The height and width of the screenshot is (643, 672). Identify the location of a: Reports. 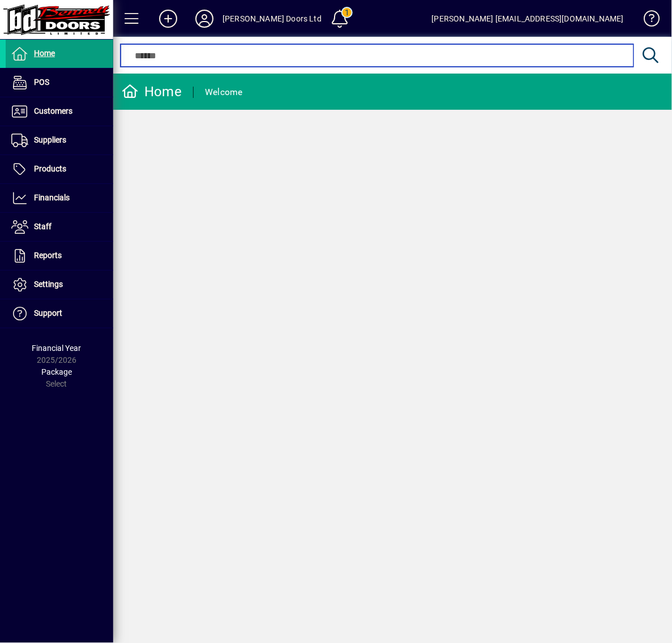
(59, 256).